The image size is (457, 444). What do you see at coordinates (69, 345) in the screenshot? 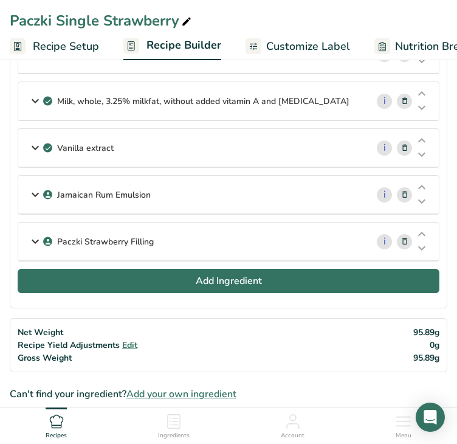
I see `span: Recipe Yield Adjustments` at bounding box center [69, 345].